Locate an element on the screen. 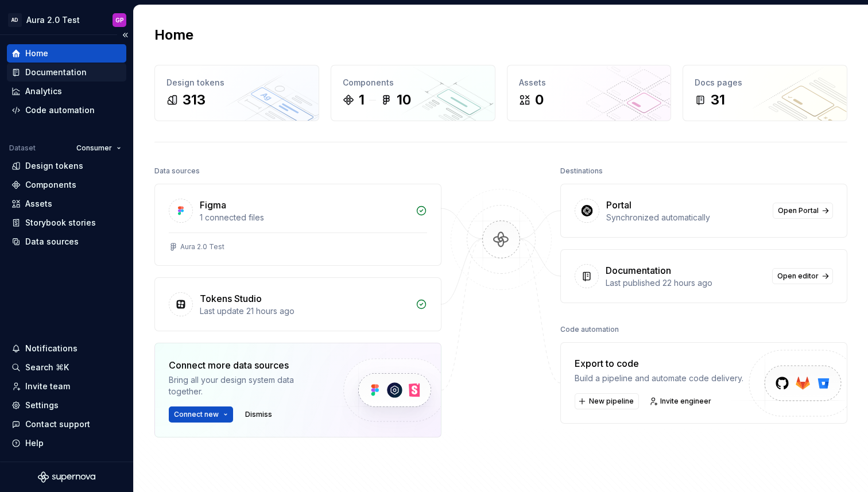 This screenshot has width=868, height=492. div: 31 is located at coordinates (718, 100).